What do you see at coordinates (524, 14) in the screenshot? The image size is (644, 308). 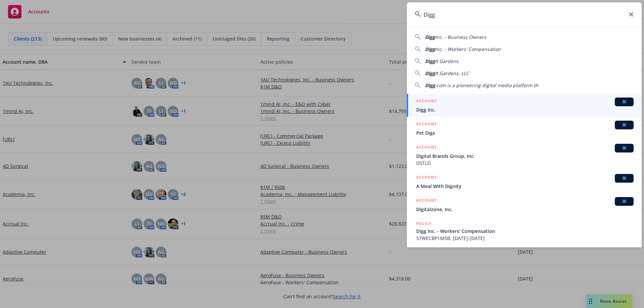 I see `input: Search...` at bounding box center [524, 14].